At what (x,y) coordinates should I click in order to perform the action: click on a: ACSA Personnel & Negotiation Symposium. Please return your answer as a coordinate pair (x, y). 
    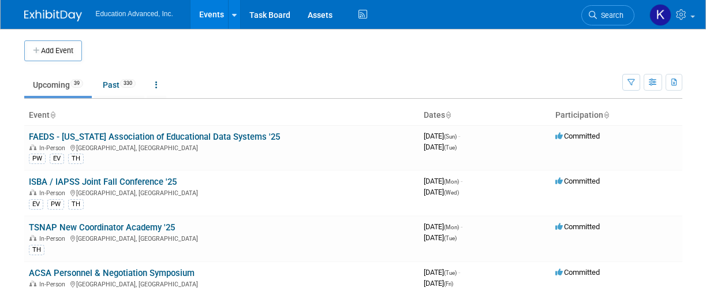
    Looking at the image, I should click on (111, 273).